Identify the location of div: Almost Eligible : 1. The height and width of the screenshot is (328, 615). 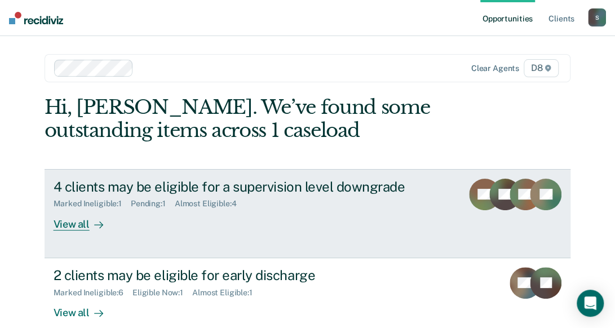
(227, 293).